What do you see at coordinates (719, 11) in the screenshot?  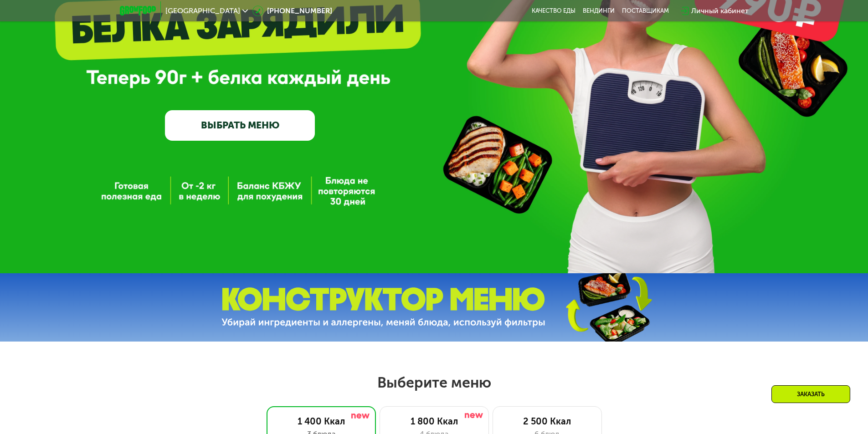 I see `div: Личный кабинет` at bounding box center [719, 11].